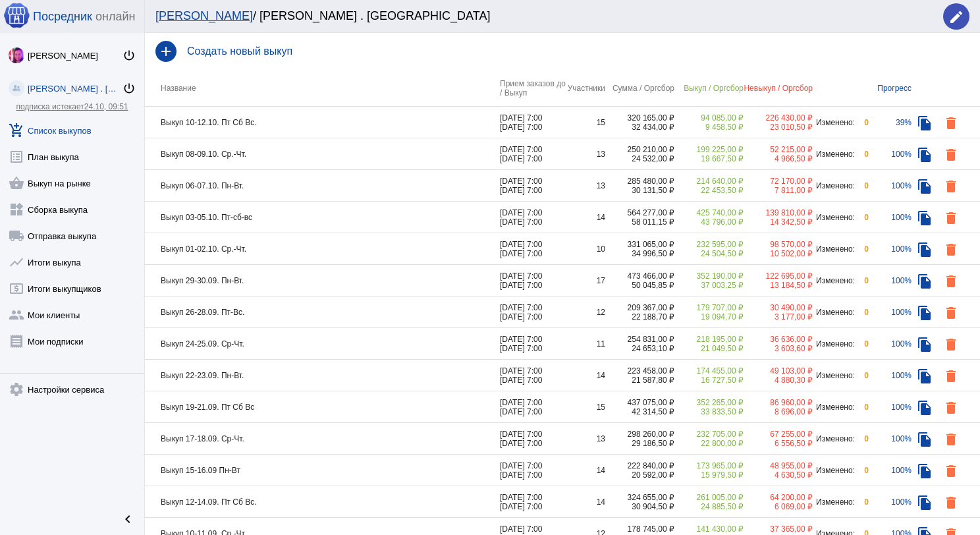 The height and width of the screenshot is (535, 980). What do you see at coordinates (640, 475) in the screenshot?
I see `div: 20 592,00 ₽` at bounding box center [640, 475].